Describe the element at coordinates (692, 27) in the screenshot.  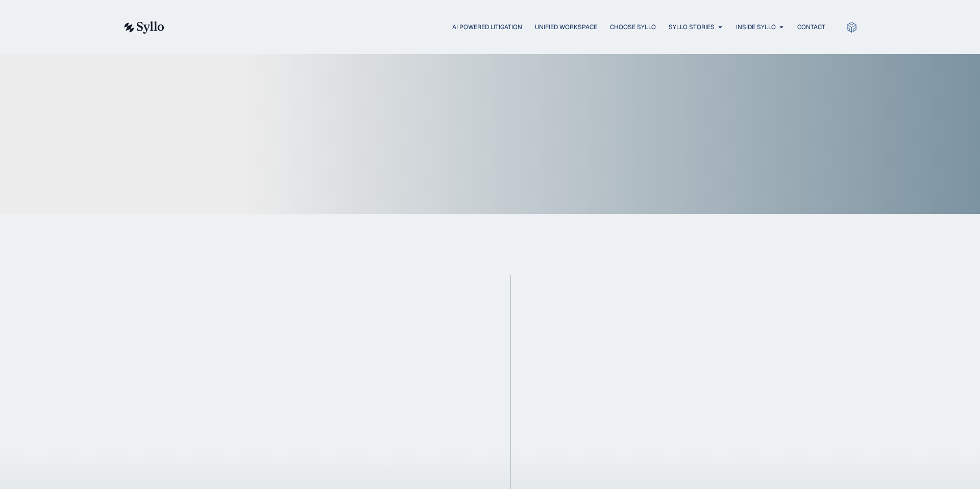
I see `span: Syllo Stories` at that location.